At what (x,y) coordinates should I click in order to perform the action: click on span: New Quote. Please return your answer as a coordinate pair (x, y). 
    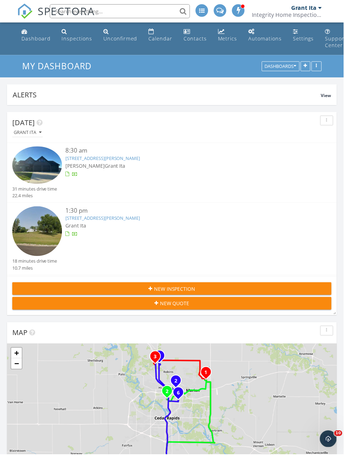
    Looking at the image, I should click on (175, 304).